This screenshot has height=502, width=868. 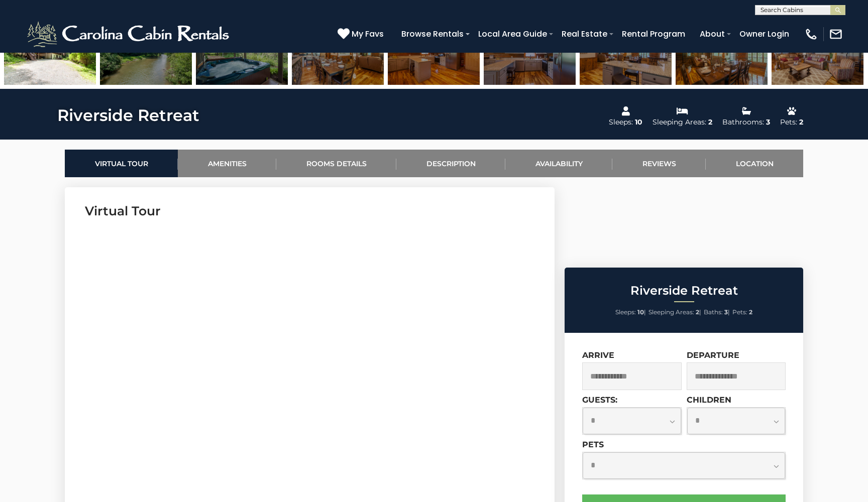 What do you see at coordinates (337, 53) in the screenshot?
I see `img: 163264778` at bounding box center [337, 53].